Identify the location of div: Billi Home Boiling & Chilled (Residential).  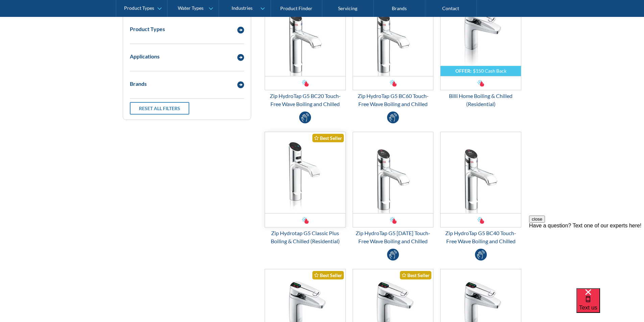
(481, 100).